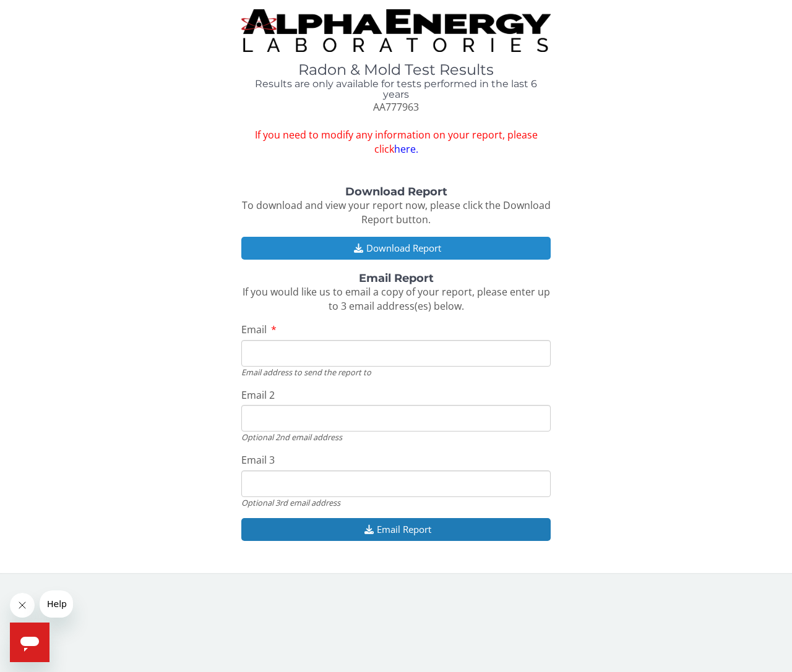  Describe the element at coordinates (396, 372) in the screenshot. I see `div: Email address to send the report to` at that location.